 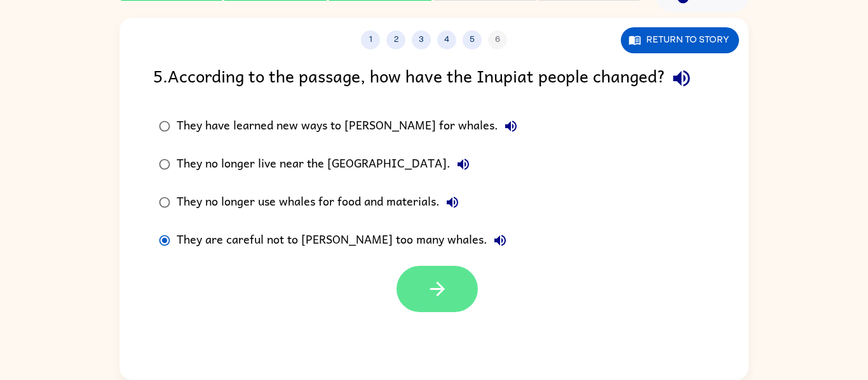 What do you see at coordinates (472, 40) in the screenshot?
I see `button: 5` at bounding box center [472, 40].